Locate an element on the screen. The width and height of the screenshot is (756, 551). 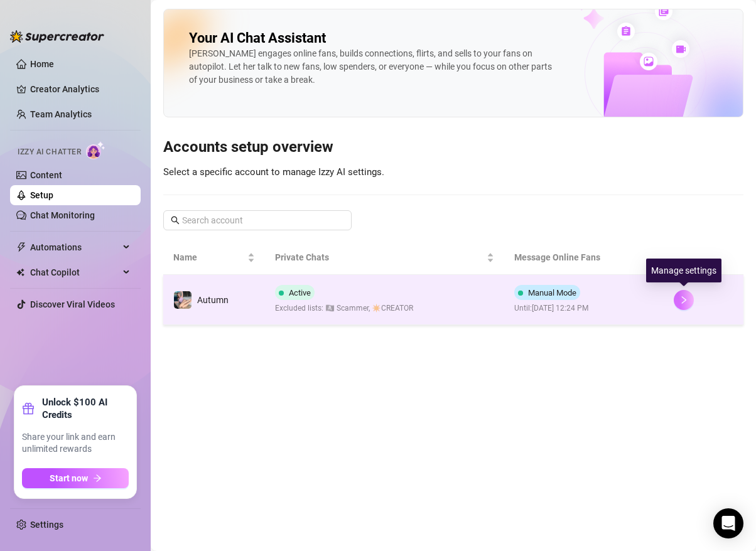
span: Manual Mode is located at coordinates (552, 292).